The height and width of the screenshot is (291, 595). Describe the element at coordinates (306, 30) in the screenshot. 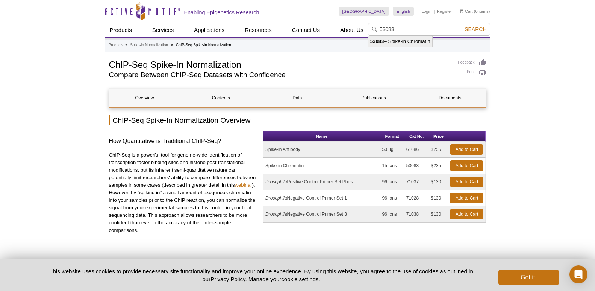

I see `a: Contact Us` at that location.